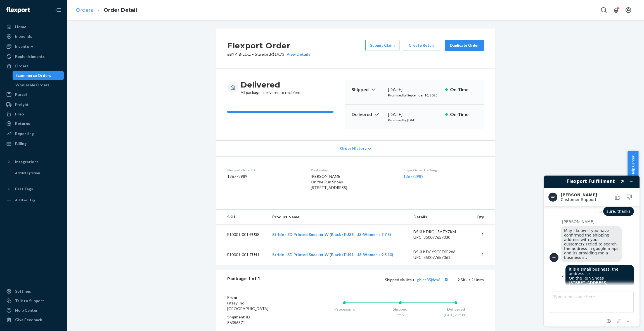 This screenshot has height=331, width=644. Describe the element at coordinates (400, 315) in the screenshot. I see `div: 9/16` at that location.